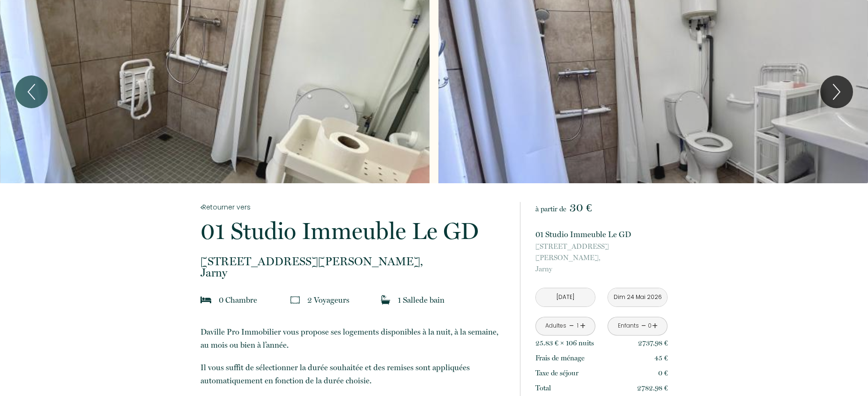  I want to click on p: 25.83 € × 106 nuit, so click(565, 343).